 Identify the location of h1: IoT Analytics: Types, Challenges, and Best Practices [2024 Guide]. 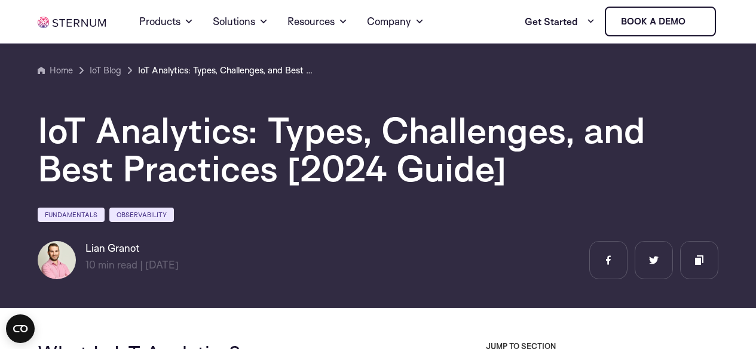
(377, 149).